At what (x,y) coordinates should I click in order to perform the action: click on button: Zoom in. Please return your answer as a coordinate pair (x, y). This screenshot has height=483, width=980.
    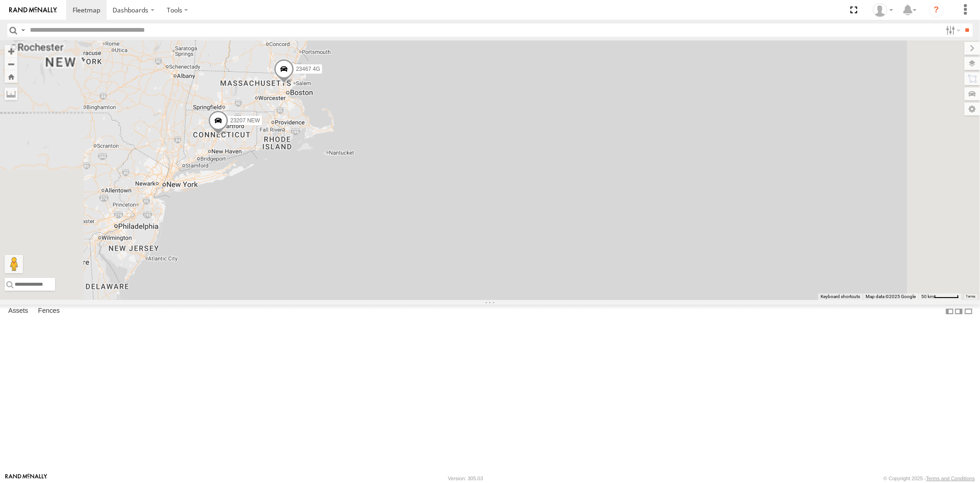
    Looking at the image, I should click on (11, 51).